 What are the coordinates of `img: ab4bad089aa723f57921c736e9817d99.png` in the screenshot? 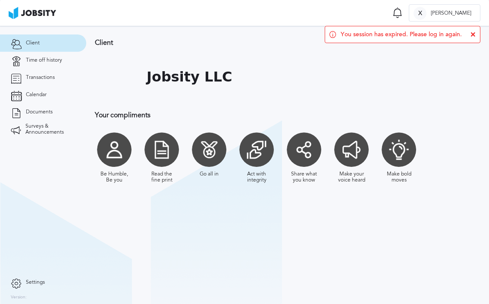 It's located at (32, 13).